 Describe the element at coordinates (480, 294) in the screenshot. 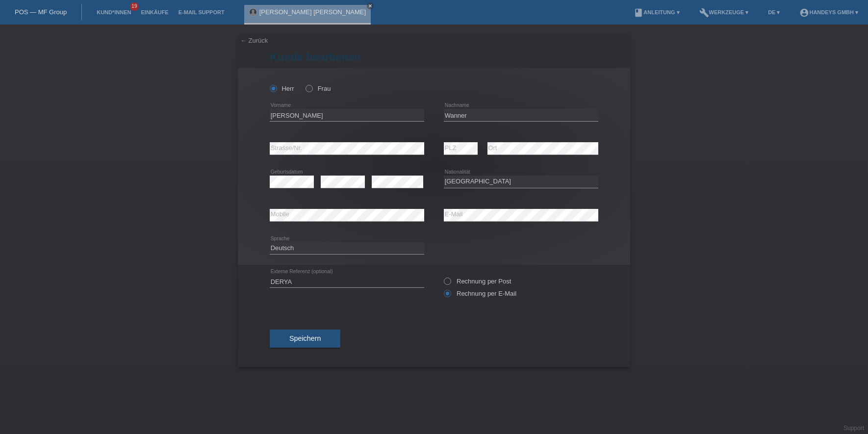

I see `label: Rechnung per E-Mail` at that location.